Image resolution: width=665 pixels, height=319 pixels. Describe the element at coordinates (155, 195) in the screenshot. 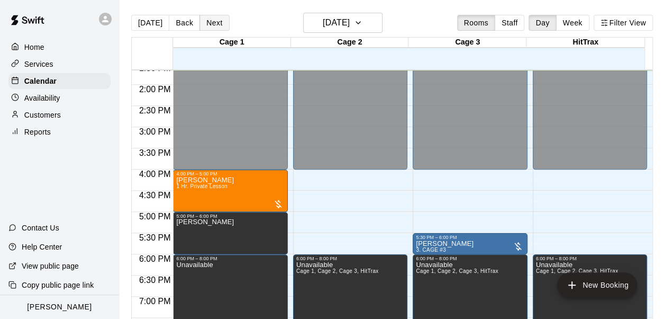

I see `span: 4:30 PM` at that location.